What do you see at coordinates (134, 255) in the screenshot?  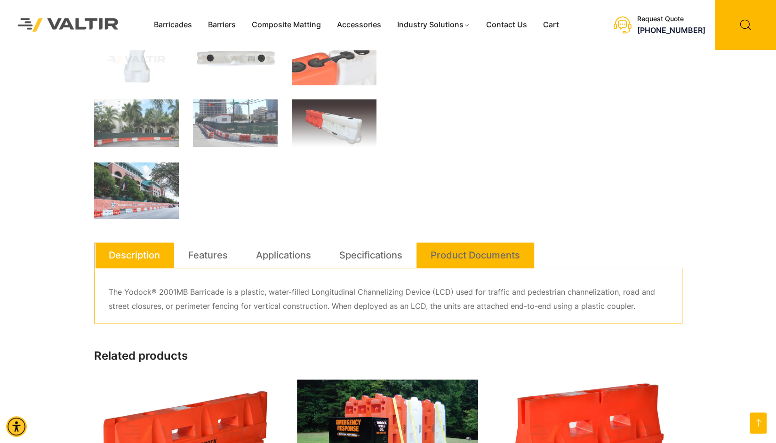 I see `a: Description` at bounding box center [134, 255].